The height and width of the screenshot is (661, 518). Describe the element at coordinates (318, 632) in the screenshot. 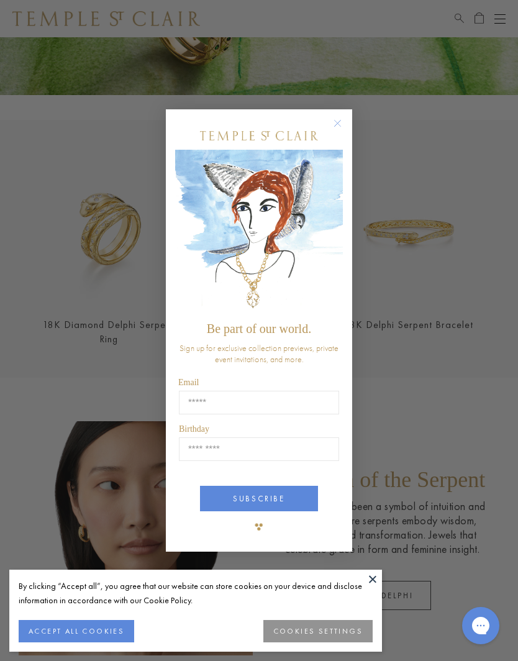

I see `button: COOKIES SETTINGS` at that location.